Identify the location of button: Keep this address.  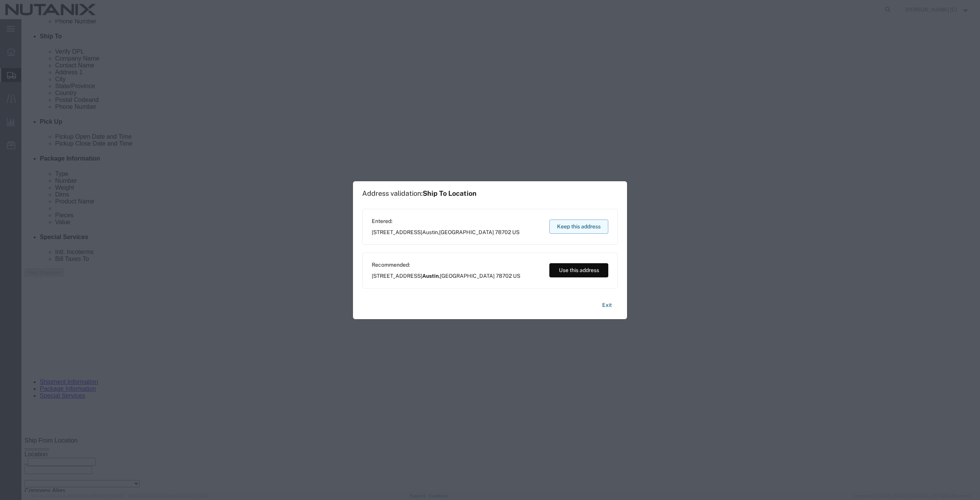
(579, 226).